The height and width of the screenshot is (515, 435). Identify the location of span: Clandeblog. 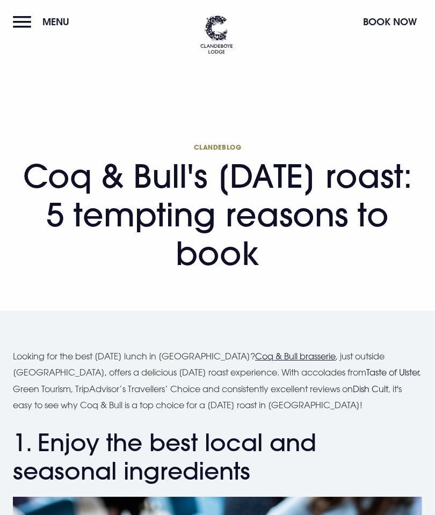
(217, 147).